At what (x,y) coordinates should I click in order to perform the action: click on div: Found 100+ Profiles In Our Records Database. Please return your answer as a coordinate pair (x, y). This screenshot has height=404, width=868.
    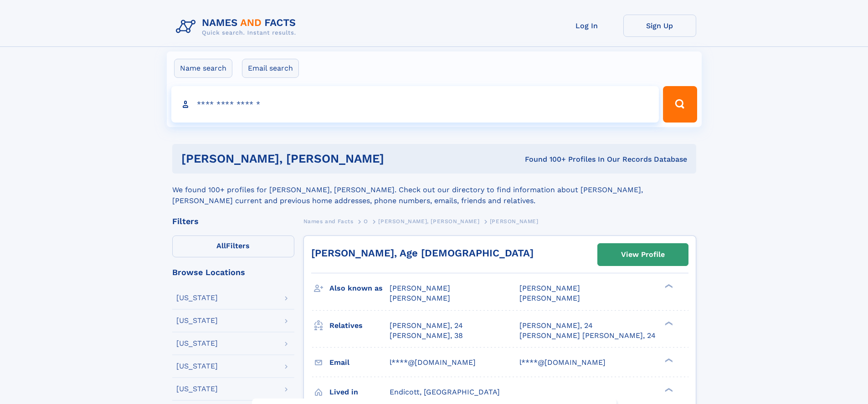
    Looking at the image, I should click on (571, 160).